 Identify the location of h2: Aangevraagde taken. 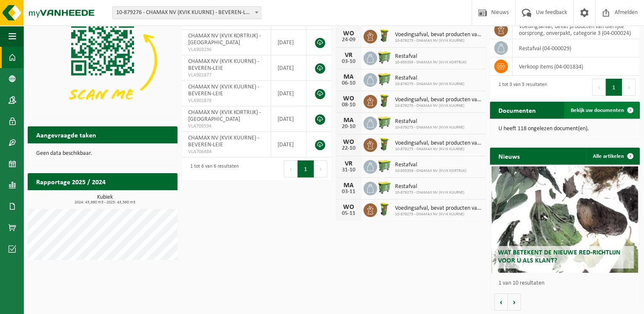
(66, 134).